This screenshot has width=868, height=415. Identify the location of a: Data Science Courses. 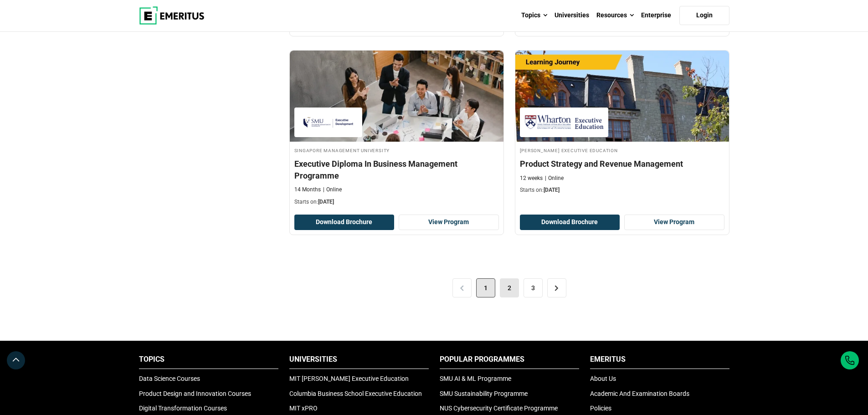
(170, 379).